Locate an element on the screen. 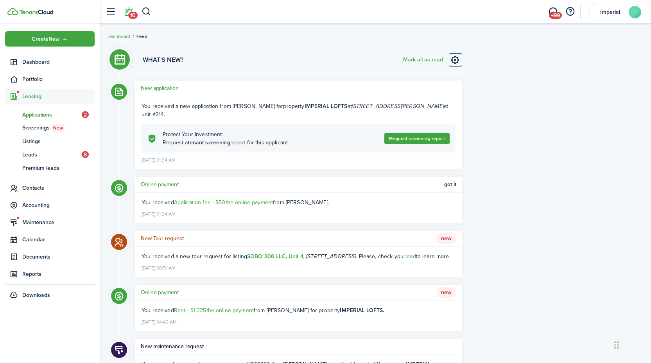  span: Maintenance is located at coordinates (58, 222).